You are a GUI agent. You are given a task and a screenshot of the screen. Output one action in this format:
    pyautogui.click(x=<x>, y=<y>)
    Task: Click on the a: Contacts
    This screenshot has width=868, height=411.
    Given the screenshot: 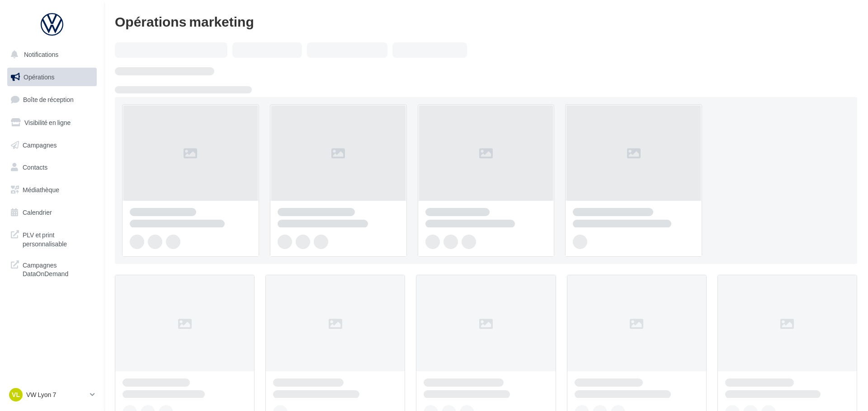 What is the action you would take?
    pyautogui.click(x=52, y=167)
    